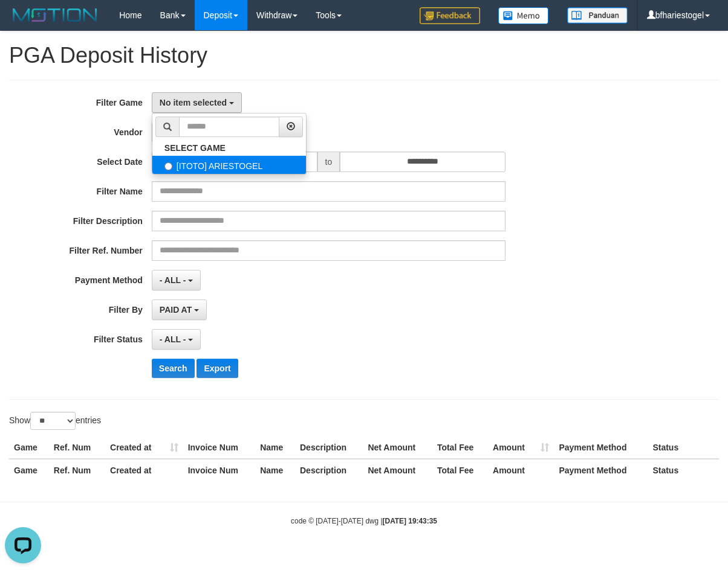 Image resolution: width=728 pixels, height=573 pixels. What do you see at coordinates (329, 162) in the screenshot?
I see `span: to` at bounding box center [329, 162].